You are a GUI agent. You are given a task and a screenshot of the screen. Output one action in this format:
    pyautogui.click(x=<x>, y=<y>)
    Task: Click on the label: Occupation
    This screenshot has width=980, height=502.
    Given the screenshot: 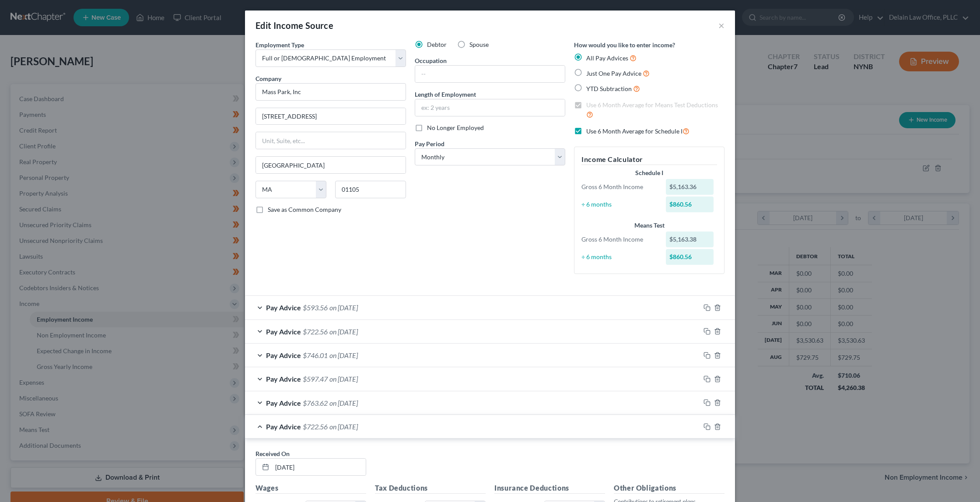 What is the action you would take?
    pyautogui.click(x=430, y=60)
    